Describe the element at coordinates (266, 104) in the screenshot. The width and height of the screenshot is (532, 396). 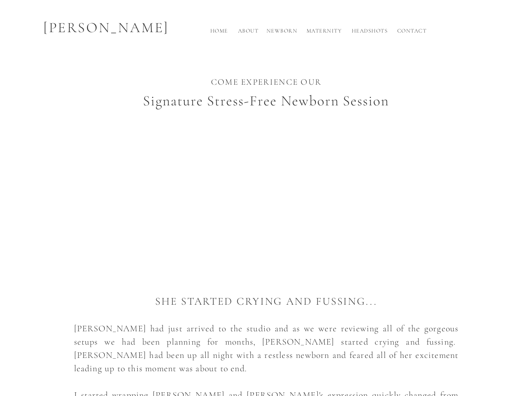
I see `h2: Signature Stress-Free Newborn Session` at that location.